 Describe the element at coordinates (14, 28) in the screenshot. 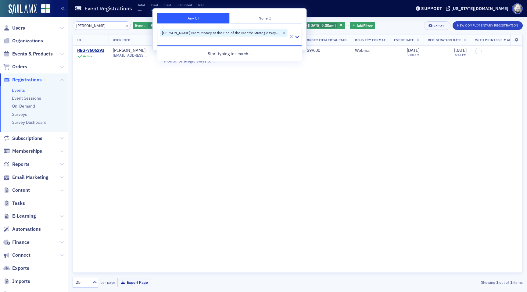

I see `a: Users` at that location.